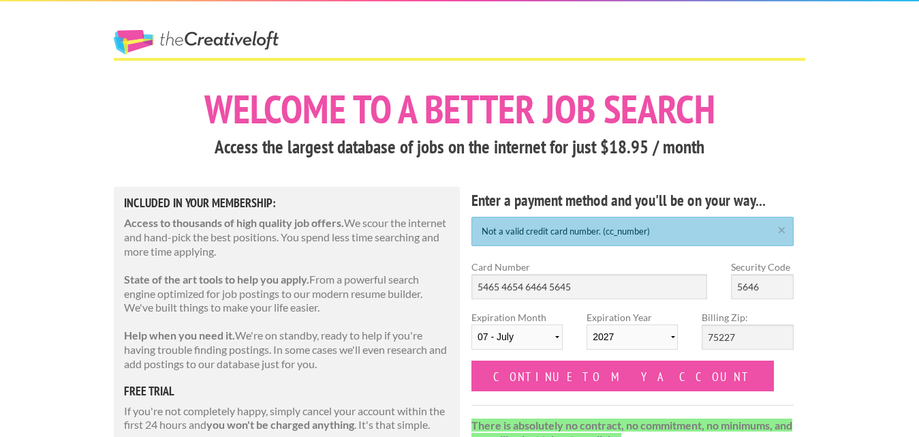 The image size is (919, 437). What do you see at coordinates (632, 231) in the screenshot?
I see `div: Not a valid credit card number. (cc_number)` at bounding box center [632, 231].